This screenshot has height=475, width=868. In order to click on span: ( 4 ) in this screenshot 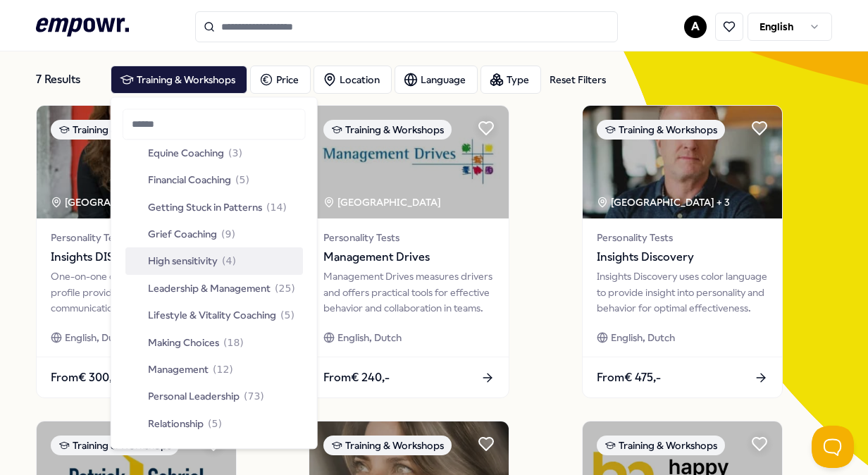, I will do `click(229, 261)`.